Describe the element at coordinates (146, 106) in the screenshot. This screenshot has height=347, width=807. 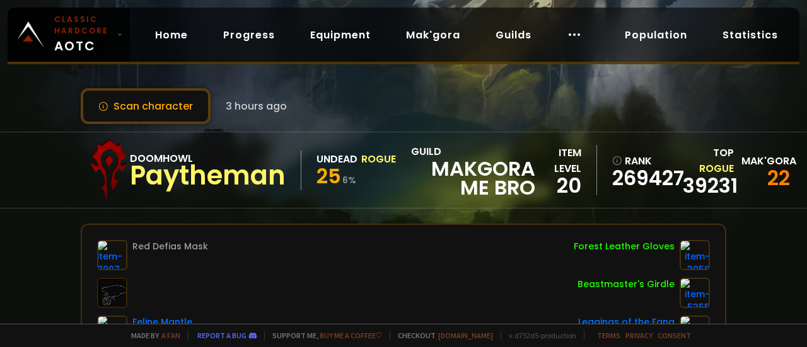
I see `button: Scan character` at that location.